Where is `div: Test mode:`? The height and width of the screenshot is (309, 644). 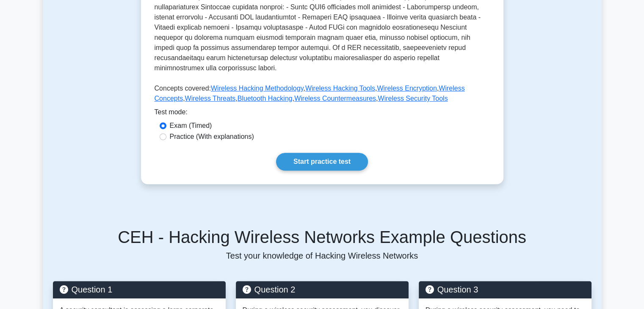 div: Test mode: is located at coordinates (322, 114).